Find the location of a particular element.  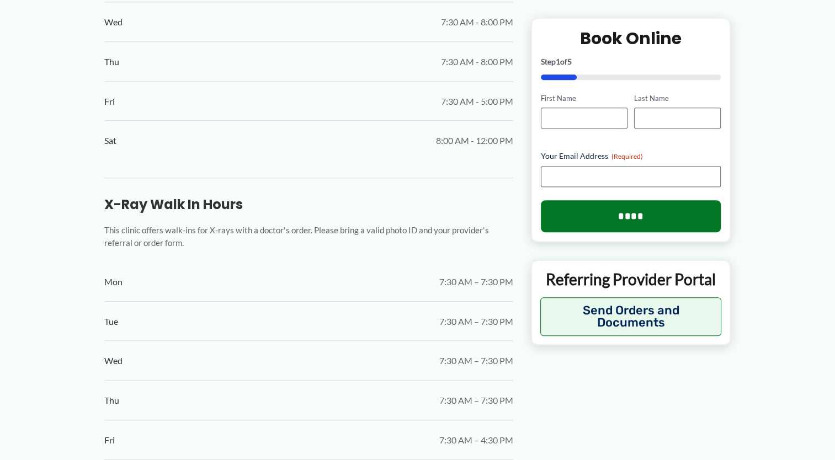

span: Sat is located at coordinates (110, 141).